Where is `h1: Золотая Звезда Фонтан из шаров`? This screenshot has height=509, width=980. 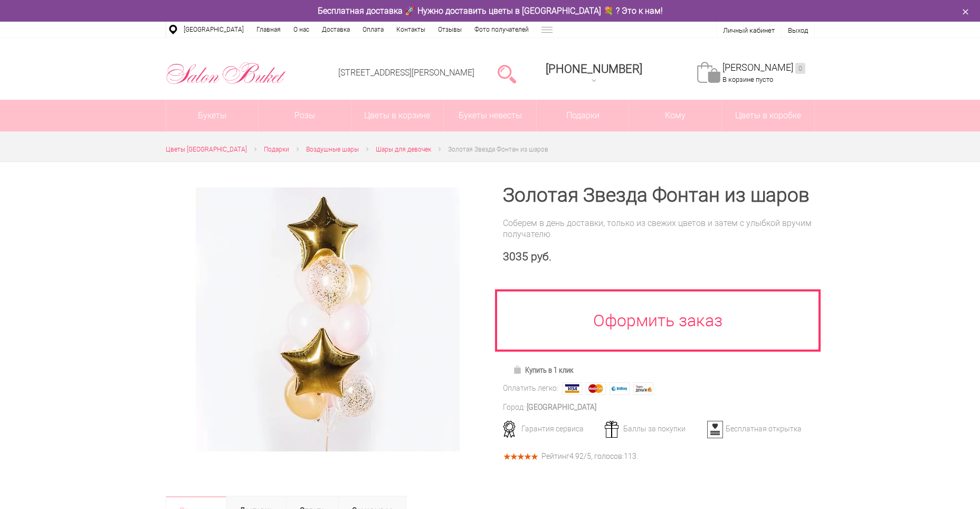
h1: Золотая Звезда Фонтан из шаров is located at coordinates (659, 195).